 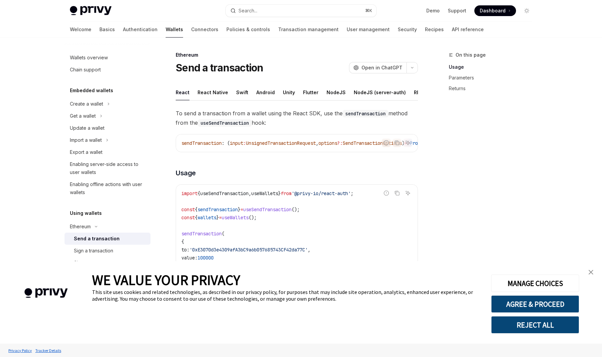 What do you see at coordinates (286, 296) in the screenshot?
I see `div: This site uses cookies and related technologies, as described in our privacy policy, for purposes...` at bounding box center [286, 296].